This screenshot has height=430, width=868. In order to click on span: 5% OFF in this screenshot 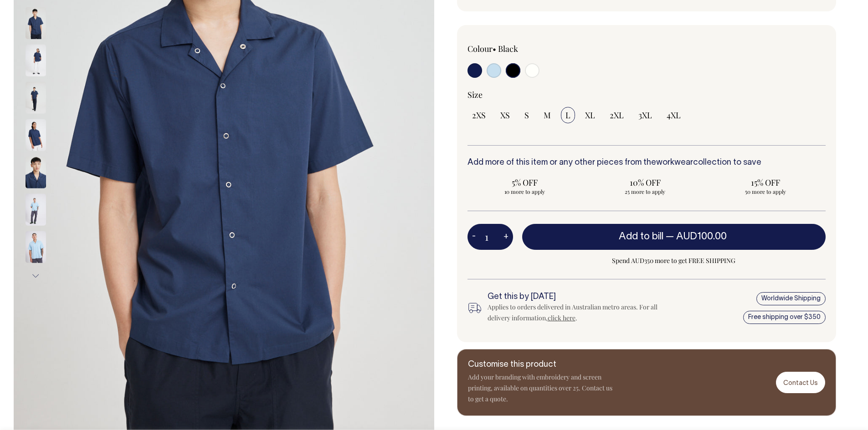, I will do `click(525, 182)`.